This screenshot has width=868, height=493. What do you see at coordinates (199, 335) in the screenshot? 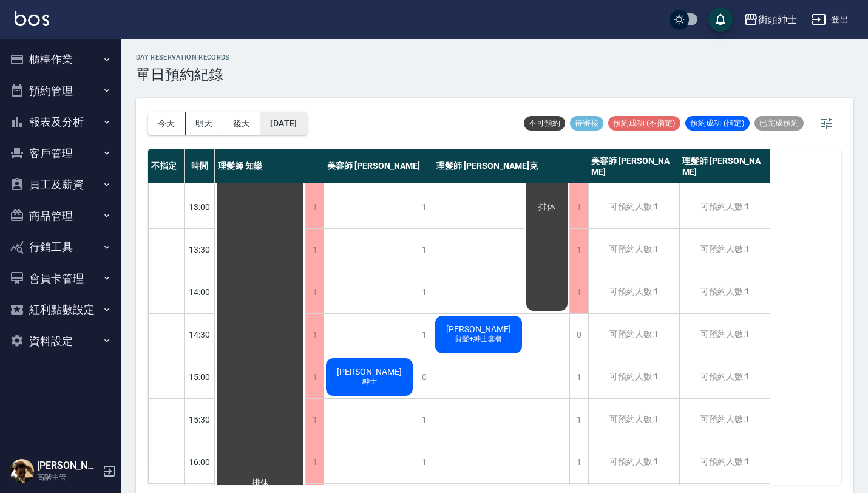
I see `div: 14:30` at bounding box center [199, 335].